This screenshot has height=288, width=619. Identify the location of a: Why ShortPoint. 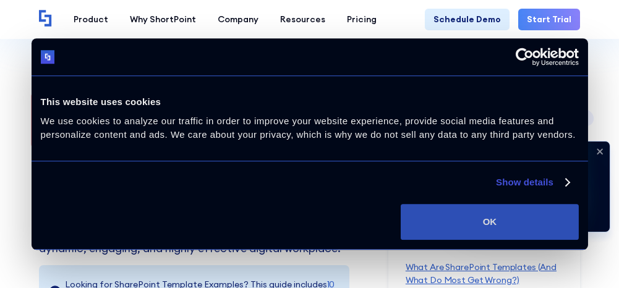
(163, 19).